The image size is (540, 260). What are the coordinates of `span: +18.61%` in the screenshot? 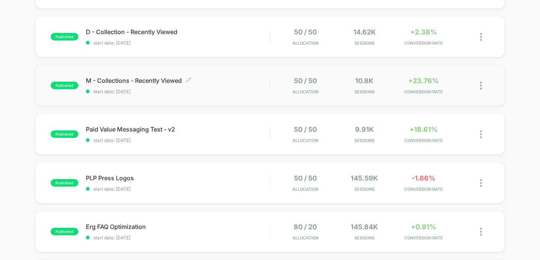 It's located at (423, 129).